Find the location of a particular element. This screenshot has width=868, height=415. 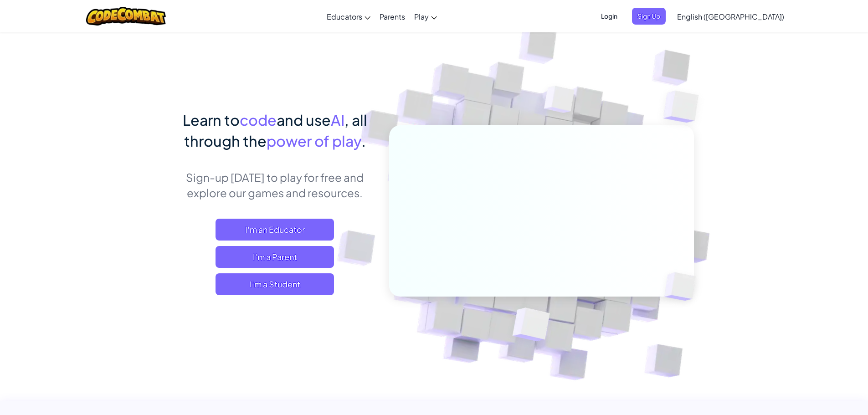

a: Parents is located at coordinates (392, 17).